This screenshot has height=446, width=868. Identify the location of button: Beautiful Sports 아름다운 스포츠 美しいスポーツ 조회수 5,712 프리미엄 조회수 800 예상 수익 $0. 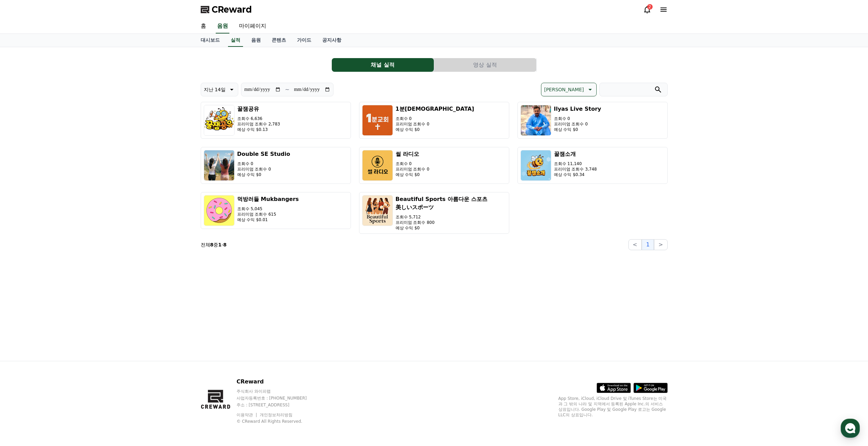
(434, 213).